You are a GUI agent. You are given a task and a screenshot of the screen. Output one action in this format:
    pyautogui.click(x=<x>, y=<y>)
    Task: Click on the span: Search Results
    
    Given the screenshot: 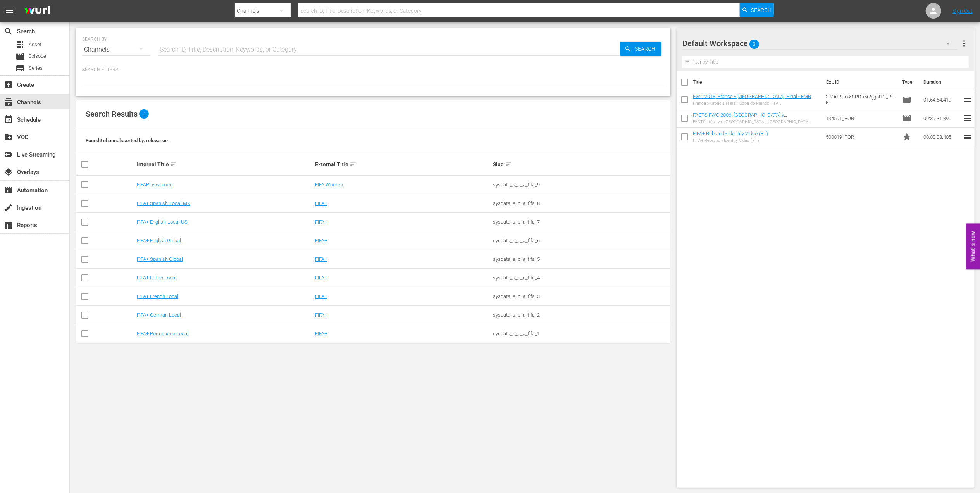 What is the action you would take?
    pyautogui.click(x=112, y=114)
    